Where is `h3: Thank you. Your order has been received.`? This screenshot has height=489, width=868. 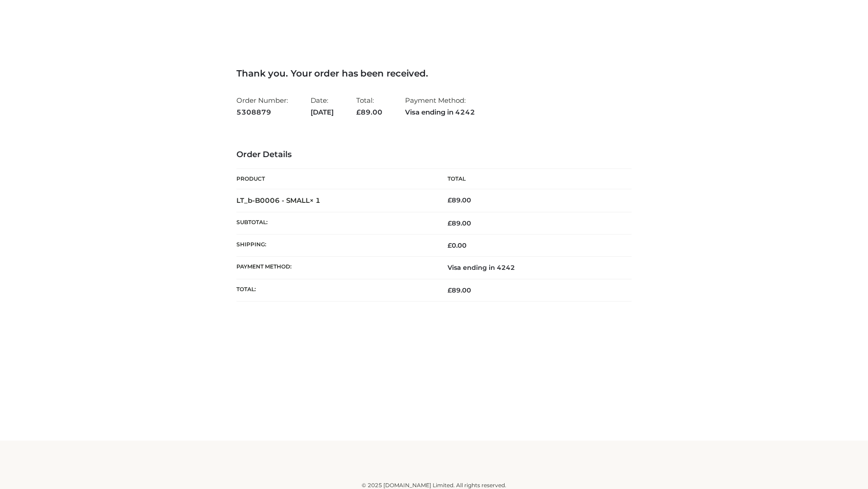
h3: Thank you. Your order has been received. is located at coordinates (434, 73).